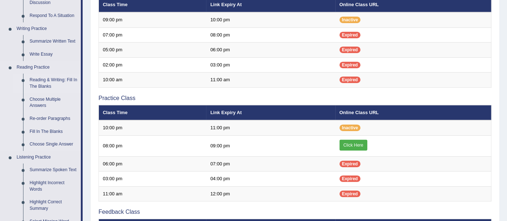  Describe the element at coordinates (295, 98) in the screenshot. I see `h3: Practice Class` at that location.